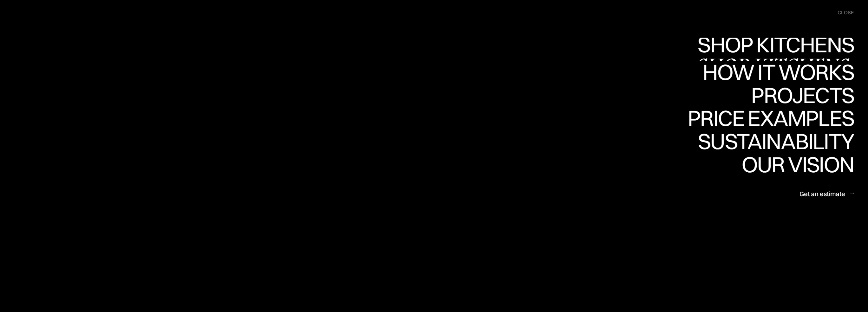 This screenshot has width=868, height=312. What do you see at coordinates (773, 141) in the screenshot?
I see `a: SustainabilitySustainability` at bounding box center [773, 141].